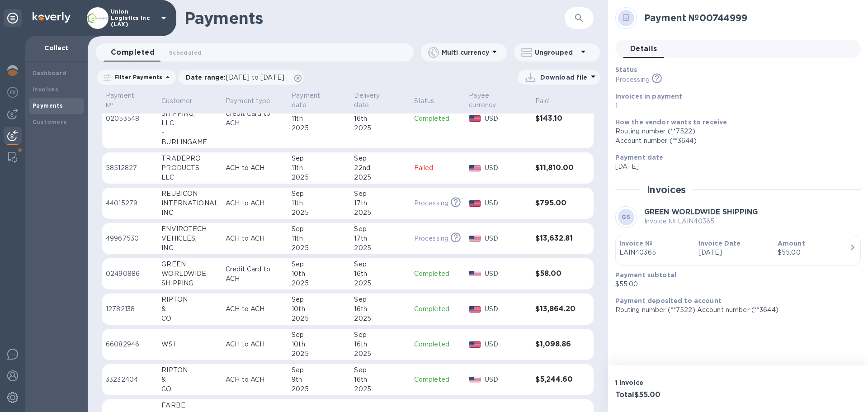 This screenshot has height=412, width=868. I want to click on p: Payee currency, so click(493, 100).